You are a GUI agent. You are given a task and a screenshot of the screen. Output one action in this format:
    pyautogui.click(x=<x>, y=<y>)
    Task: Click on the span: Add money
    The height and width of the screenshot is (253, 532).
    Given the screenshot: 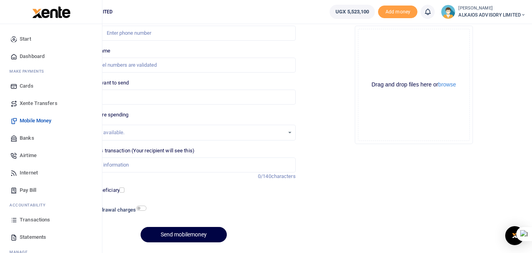 What is the action you would take?
    pyautogui.click(x=398, y=12)
    